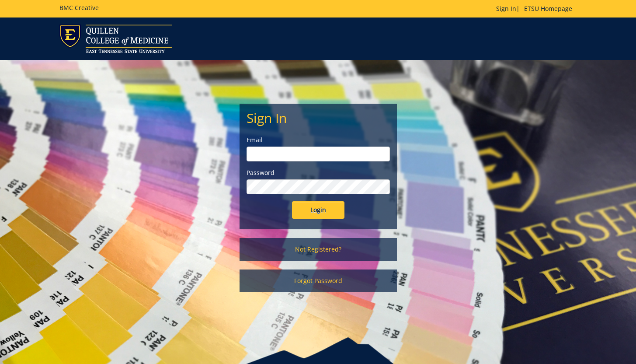 Image resolution: width=636 pixels, height=364 pixels. I want to click on a: Sign In, so click(506, 8).